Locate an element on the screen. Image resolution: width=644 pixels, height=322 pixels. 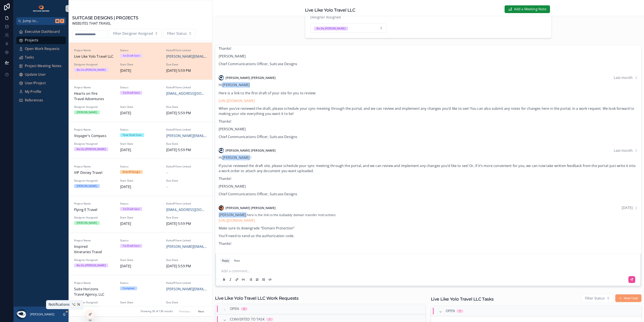
span: Add a Meeting Note is located at coordinates (530, 9).